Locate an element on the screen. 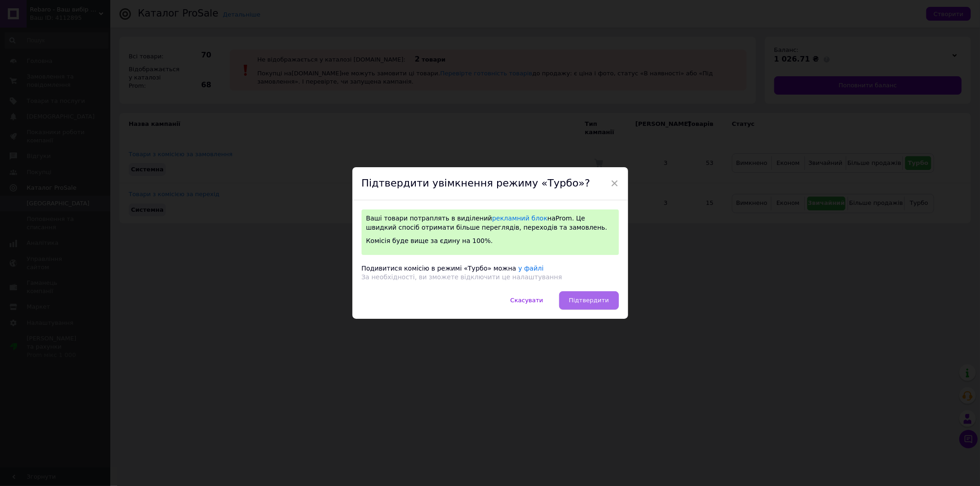  button: Скасувати is located at coordinates (527, 300).